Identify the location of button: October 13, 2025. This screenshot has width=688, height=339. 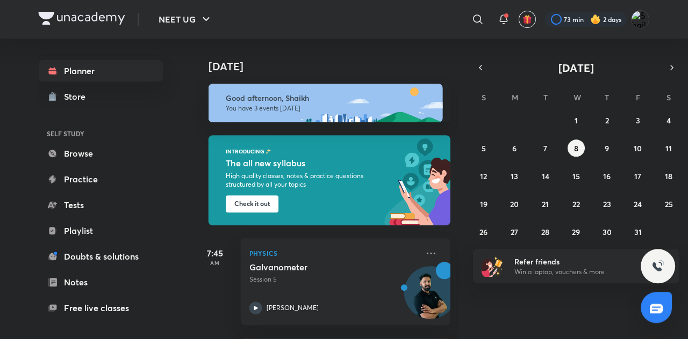
(514, 176).